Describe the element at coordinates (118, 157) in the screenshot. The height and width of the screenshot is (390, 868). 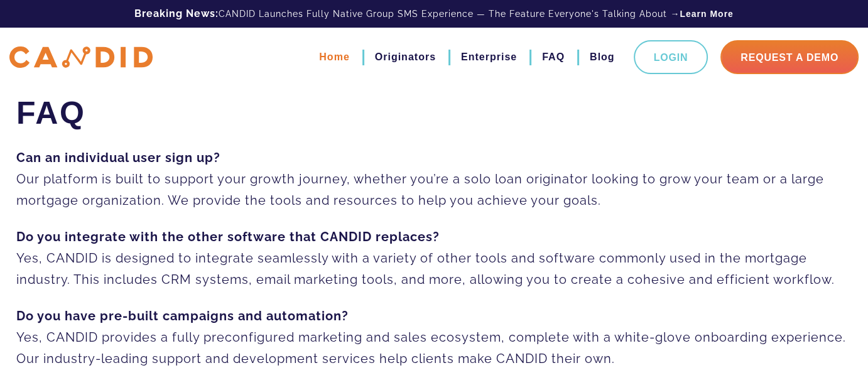
I see `strong: Can an individual user sign up?` at that location.